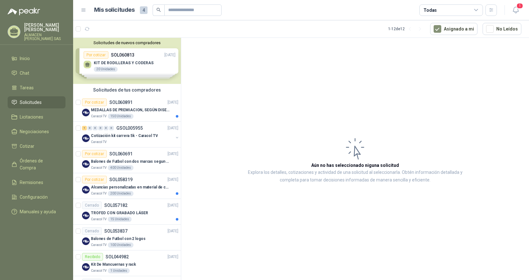 This screenshot has width=529, height=280. Describe the element at coordinates (37, 164) in the screenshot. I see `a: Órdenes de Compra` at that location.